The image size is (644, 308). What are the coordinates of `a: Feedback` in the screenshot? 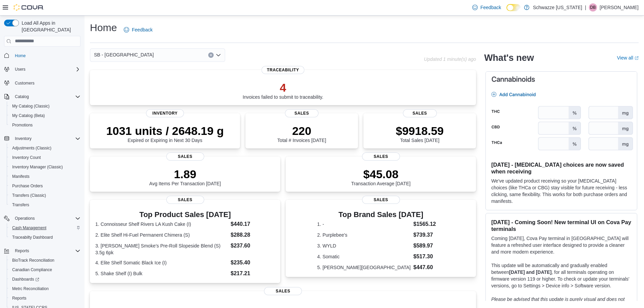 It's located at (138, 30).